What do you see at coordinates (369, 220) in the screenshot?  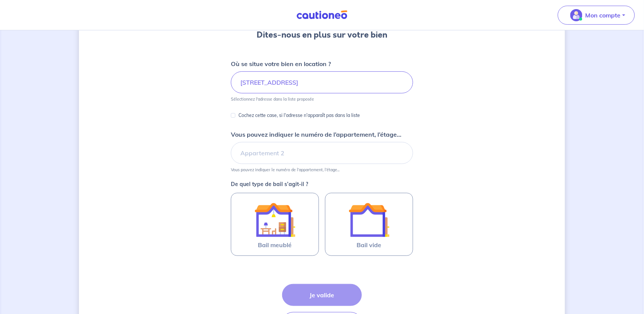 I see `img: illu_empty_lease.svg` at bounding box center [369, 220].